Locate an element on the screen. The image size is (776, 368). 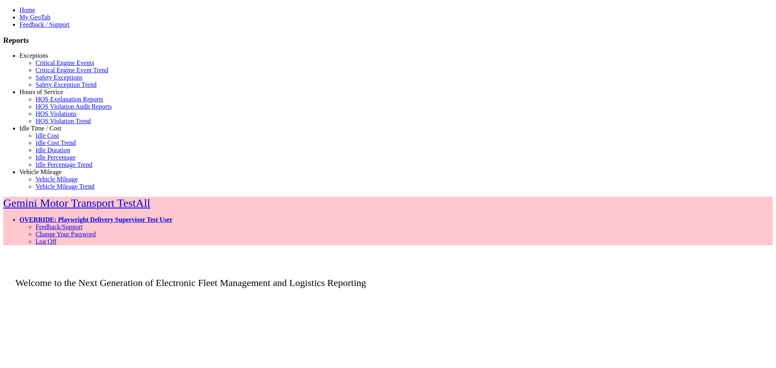
a: Idle Time / Cost is located at coordinates (40, 128).